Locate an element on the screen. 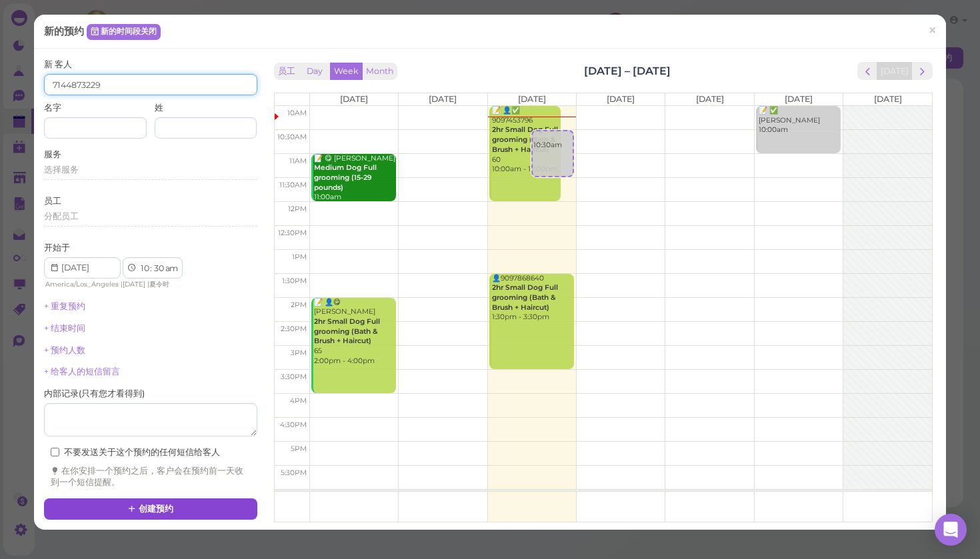 The width and height of the screenshot is (980, 559). label: 开始于 is located at coordinates (57, 248).